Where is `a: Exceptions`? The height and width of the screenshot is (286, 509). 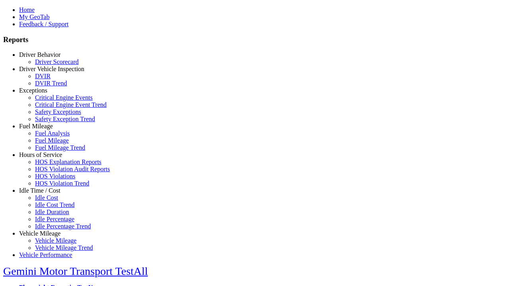 a: Exceptions is located at coordinates (33, 90).